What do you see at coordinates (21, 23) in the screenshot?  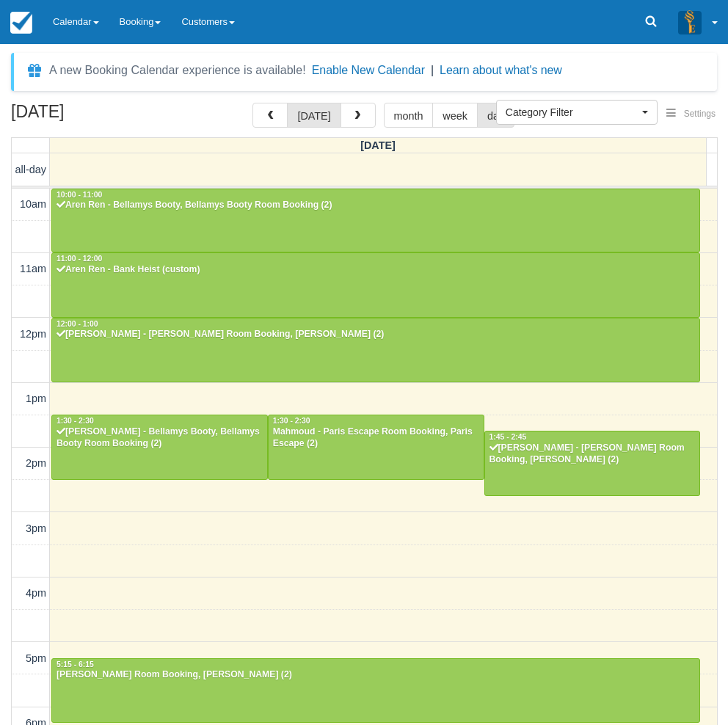 I see `img: checkfront-main-nav-mini-logo.png` at bounding box center [21, 23].